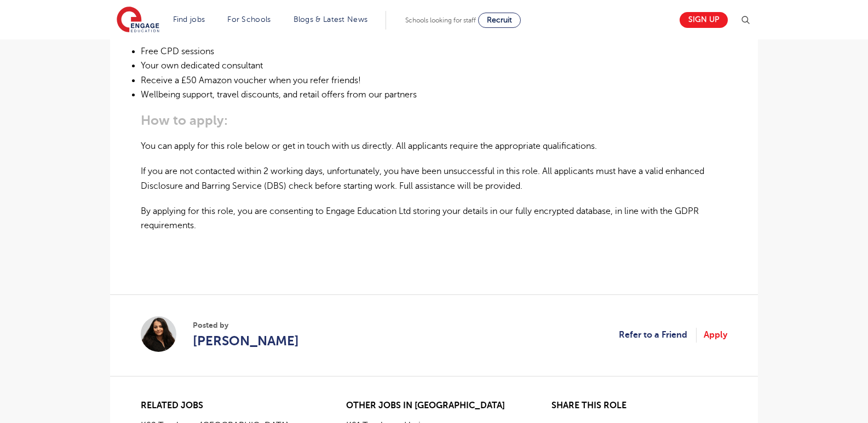  I want to click on span: Posted by, so click(246, 325).